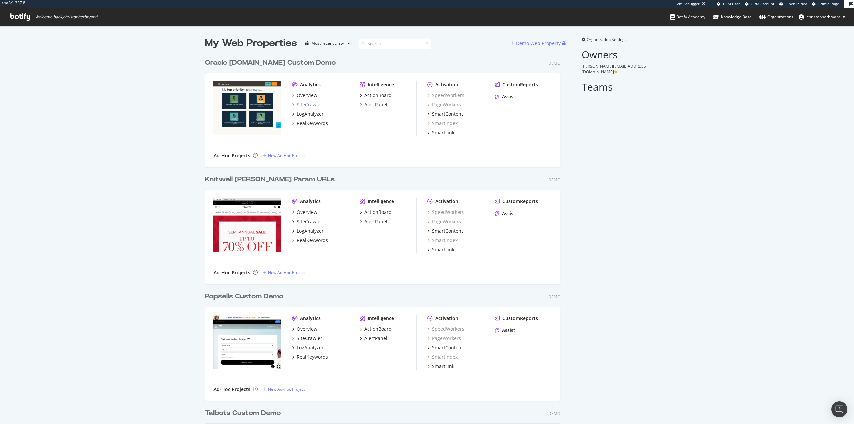 The image size is (854, 424). What do you see at coordinates (308, 231) in the screenshot?
I see `a: LogAnalyzer` at bounding box center [308, 231].